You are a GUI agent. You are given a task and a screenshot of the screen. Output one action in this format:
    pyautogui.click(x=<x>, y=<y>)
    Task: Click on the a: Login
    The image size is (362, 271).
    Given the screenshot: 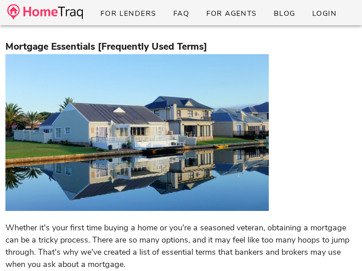 What is the action you would take?
    pyautogui.click(x=324, y=14)
    